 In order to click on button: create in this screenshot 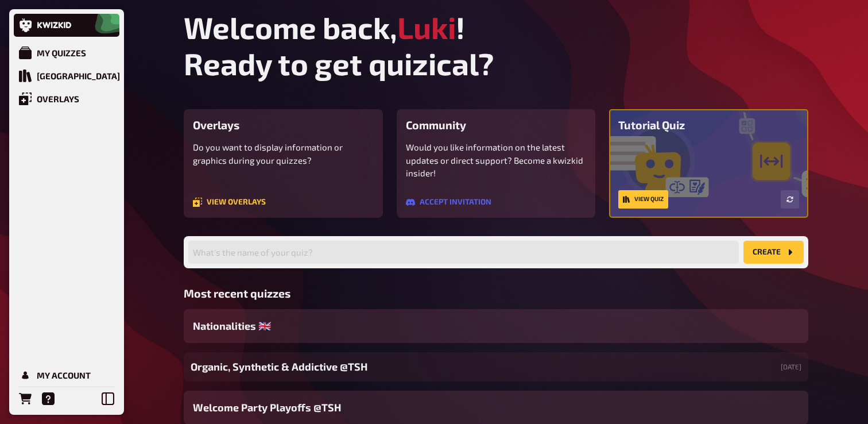, I will do `click(773, 252)`.